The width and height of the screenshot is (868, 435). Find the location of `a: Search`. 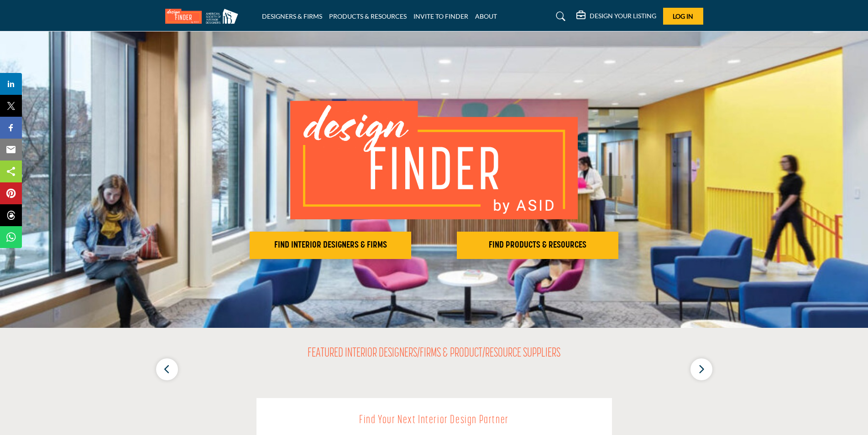

a: Search is located at coordinates (559, 17).